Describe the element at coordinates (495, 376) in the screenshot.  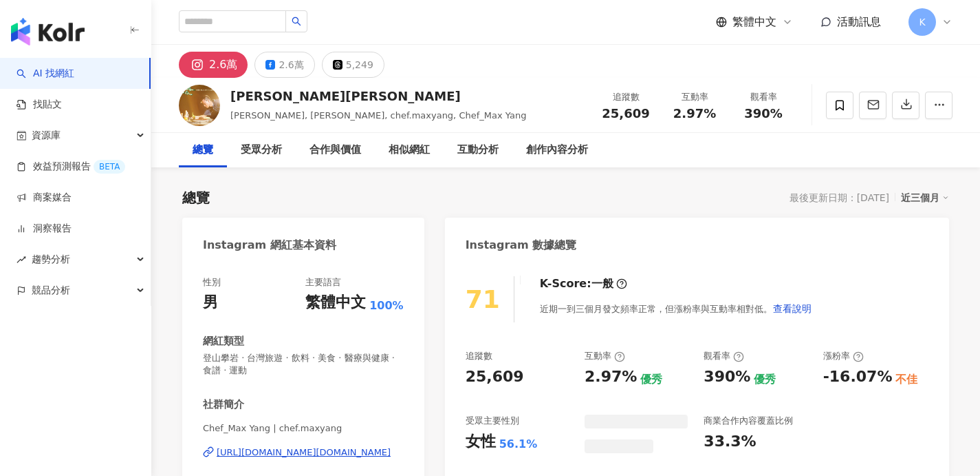
I see `div: 25,609` at that location.